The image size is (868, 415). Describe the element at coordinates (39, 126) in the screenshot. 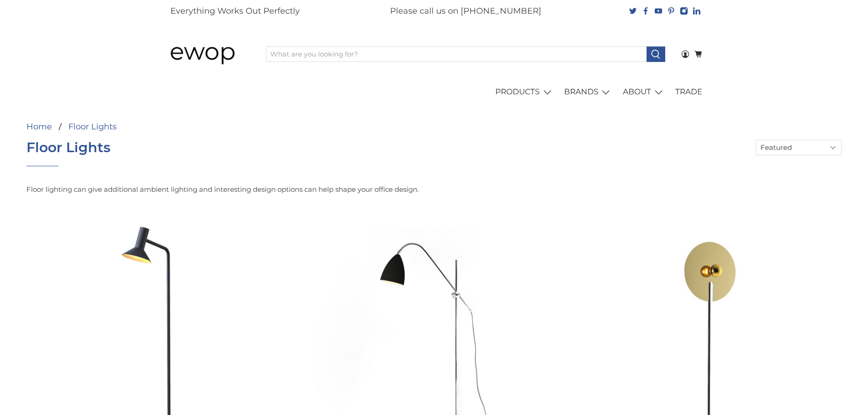

I see `a: Home` at that location.